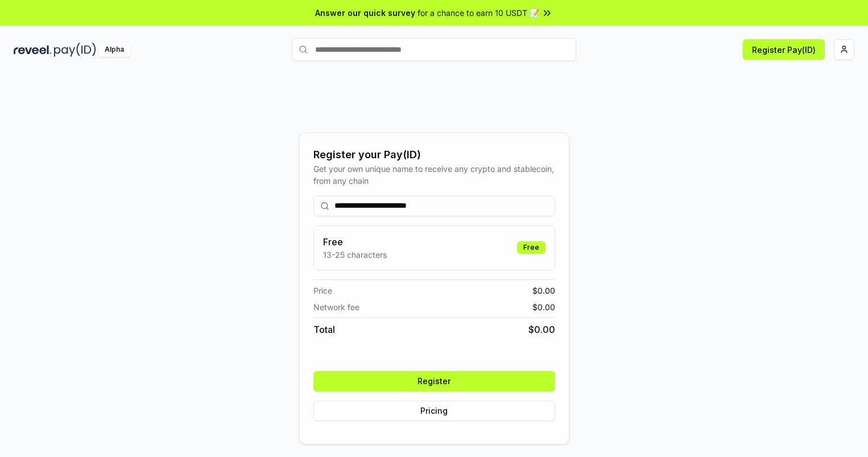  What do you see at coordinates (323, 290) in the screenshot?
I see `span: Price` at bounding box center [323, 290].